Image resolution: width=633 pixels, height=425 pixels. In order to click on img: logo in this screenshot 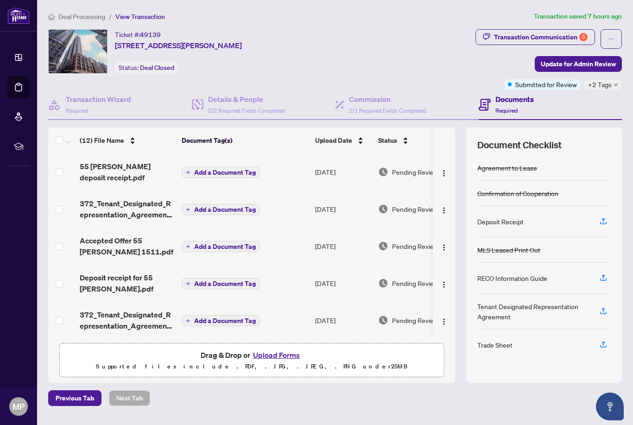, I will do `click(19, 15)`.